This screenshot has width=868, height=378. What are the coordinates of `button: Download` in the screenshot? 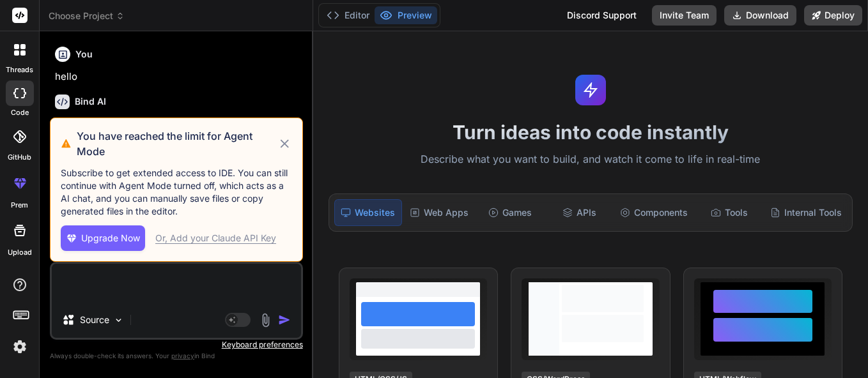 It's located at (760, 16).